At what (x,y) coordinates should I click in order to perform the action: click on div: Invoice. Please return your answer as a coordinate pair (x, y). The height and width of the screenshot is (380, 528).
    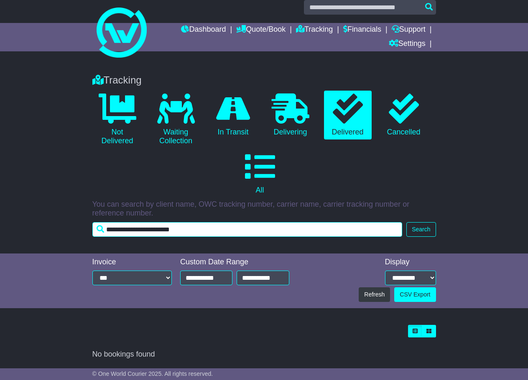
    Looking at the image, I should click on (132, 262).